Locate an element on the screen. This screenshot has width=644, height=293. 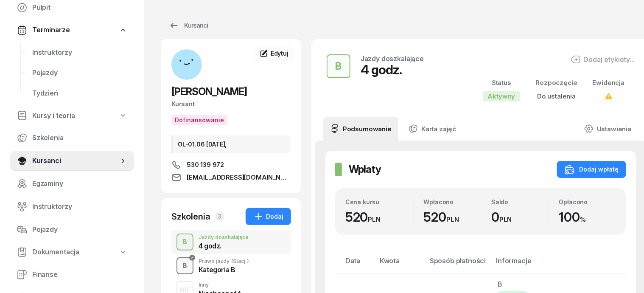
button: Dodaj wpłatę is located at coordinates (591, 169).